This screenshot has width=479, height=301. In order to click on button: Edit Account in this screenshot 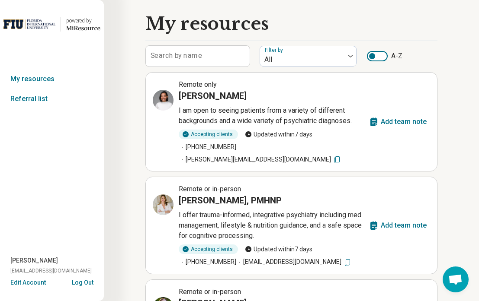, I will do `click(28, 283)`.